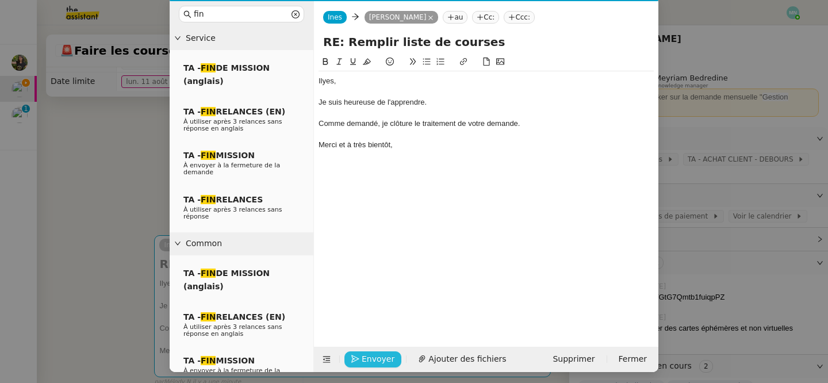  Describe the element at coordinates (378, 359) in the screenshot. I see `span: Envoyer` at that location.